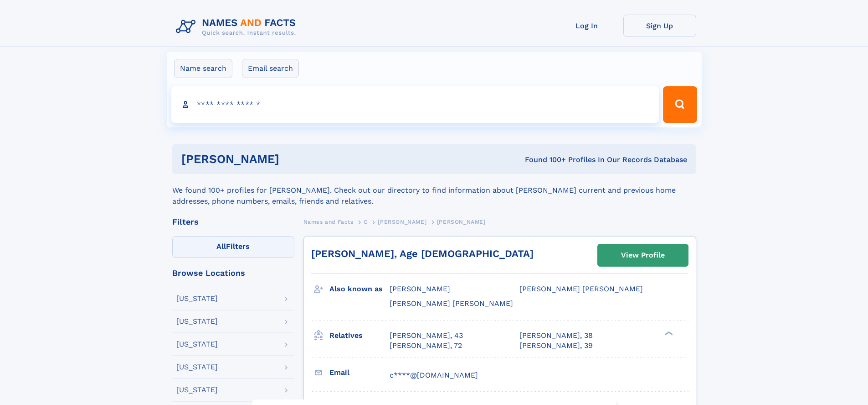 This screenshot has width=868, height=405. What do you see at coordinates (270, 68) in the screenshot?
I see `label: Email search` at bounding box center [270, 68].